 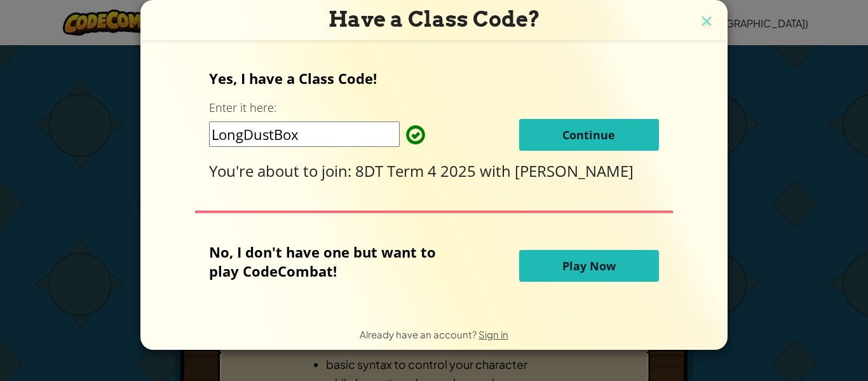 What do you see at coordinates (588, 134) in the screenshot?
I see `span: Continue` at bounding box center [588, 134].